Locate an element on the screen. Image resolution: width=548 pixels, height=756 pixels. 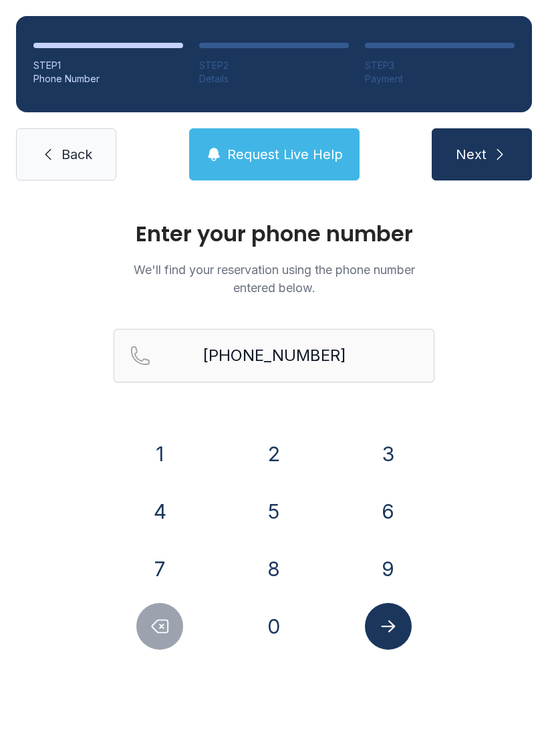
button: 3 is located at coordinates (388, 454).